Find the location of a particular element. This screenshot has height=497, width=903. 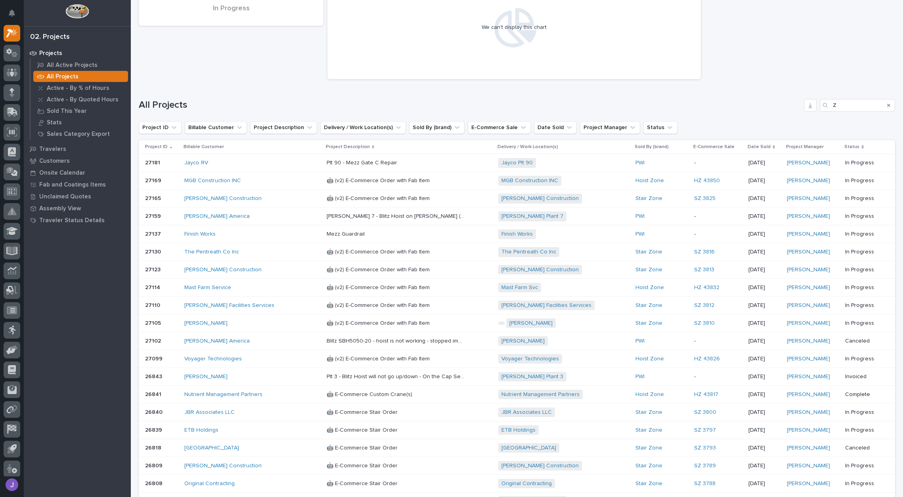

div: 02. Projects is located at coordinates (50, 37).